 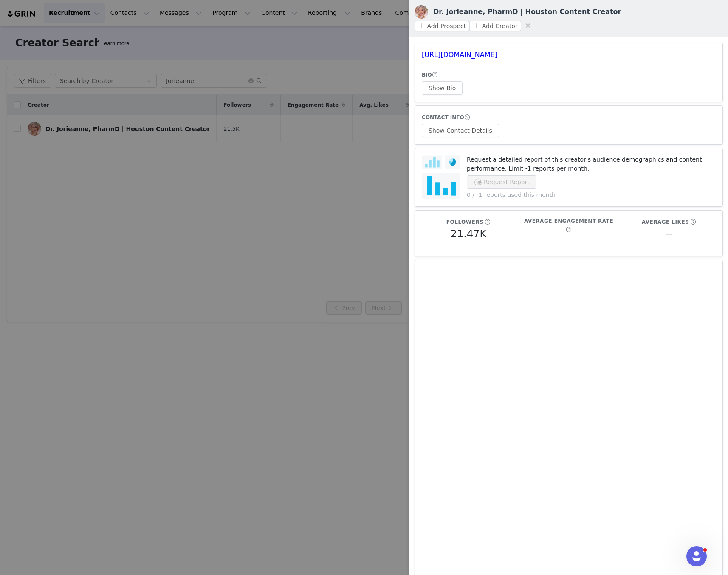 I want to click on button: Add Creator, so click(x=495, y=26).